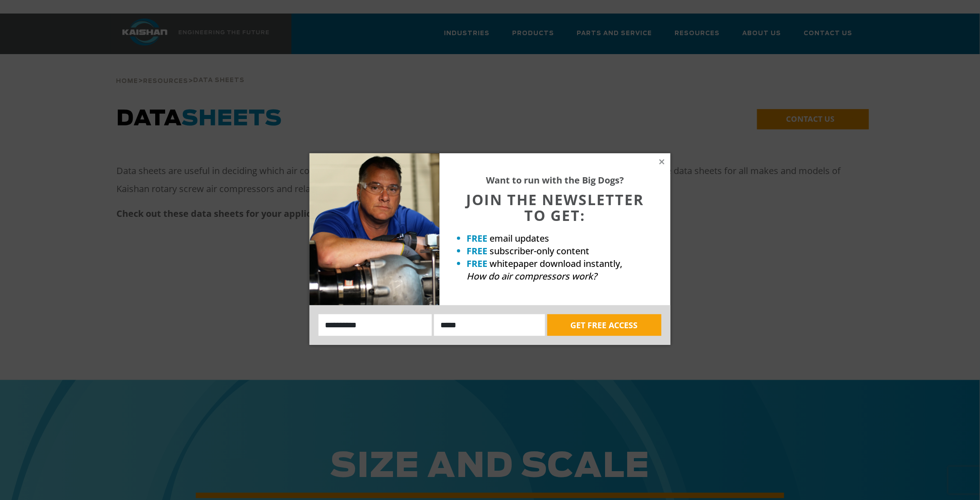 The height and width of the screenshot is (500, 980). Describe the element at coordinates (520, 238) in the screenshot. I see `span: email updates` at that location.